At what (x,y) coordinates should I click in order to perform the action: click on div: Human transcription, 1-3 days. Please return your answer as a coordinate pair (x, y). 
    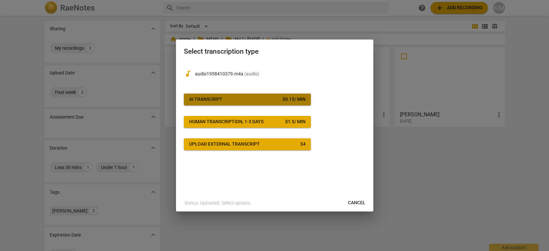
    Looking at the image, I should click on (226, 122).